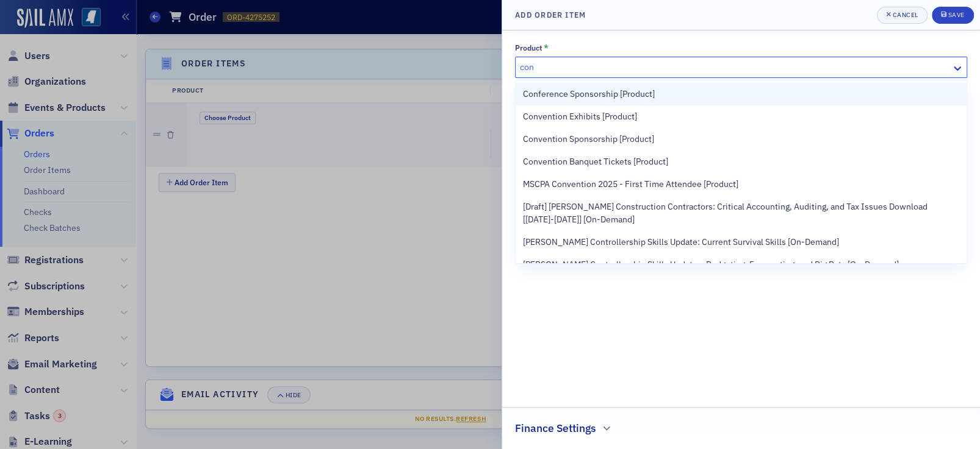  What do you see at coordinates (956, 14) in the screenshot?
I see `div: Save` at bounding box center [956, 14].